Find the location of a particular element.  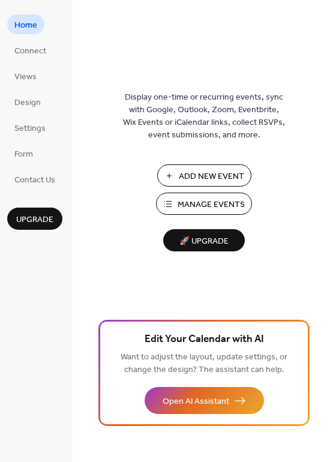

span: Contact Us is located at coordinates (35, 180).